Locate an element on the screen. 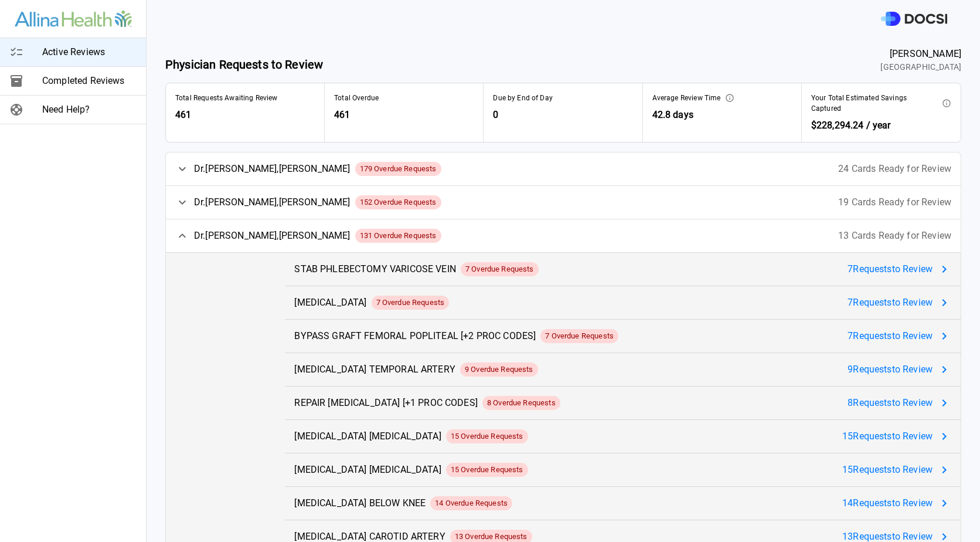 The height and width of the screenshot is (542, 980). span: $228,294.24 / year is located at coordinates (851, 125).